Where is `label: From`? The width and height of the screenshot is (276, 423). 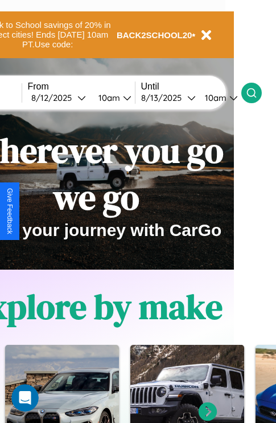 label: From is located at coordinates (81, 87).